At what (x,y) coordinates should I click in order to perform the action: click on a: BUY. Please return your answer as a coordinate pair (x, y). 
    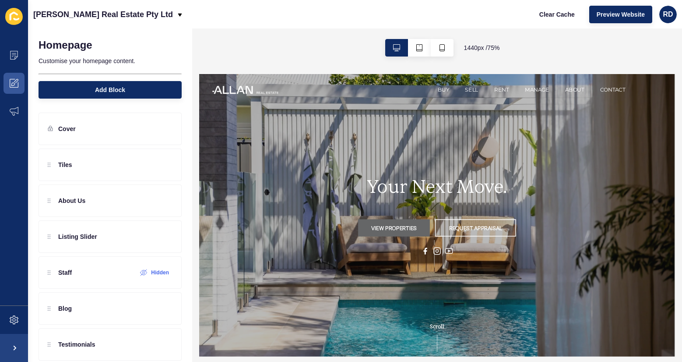
    Looking at the image, I should click on (323, 21).